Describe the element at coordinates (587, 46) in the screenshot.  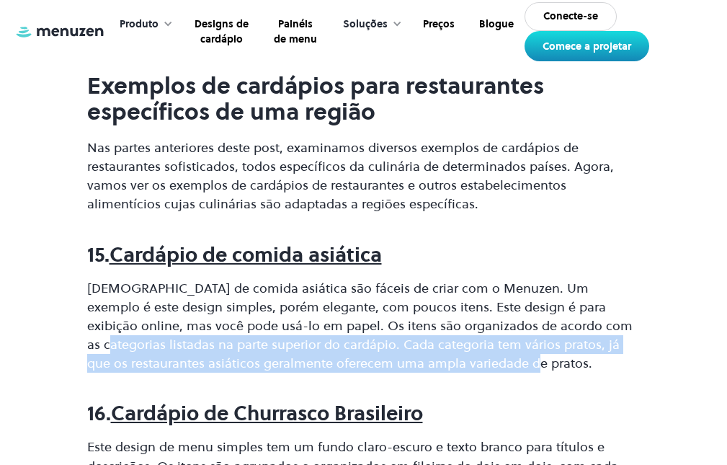
I see `font: Comece a projetar` at that location.